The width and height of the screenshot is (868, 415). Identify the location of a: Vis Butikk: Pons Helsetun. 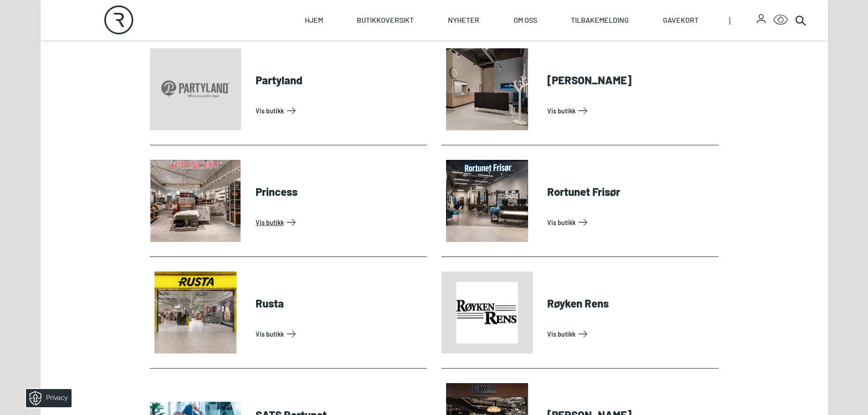
(632, 110).